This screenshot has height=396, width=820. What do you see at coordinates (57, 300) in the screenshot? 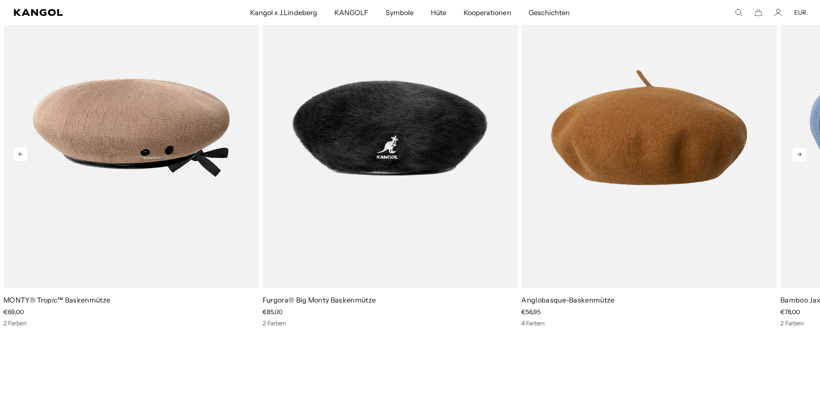
I see `font: MONTY® Tropic™ Baskenmütze` at bounding box center [57, 300].